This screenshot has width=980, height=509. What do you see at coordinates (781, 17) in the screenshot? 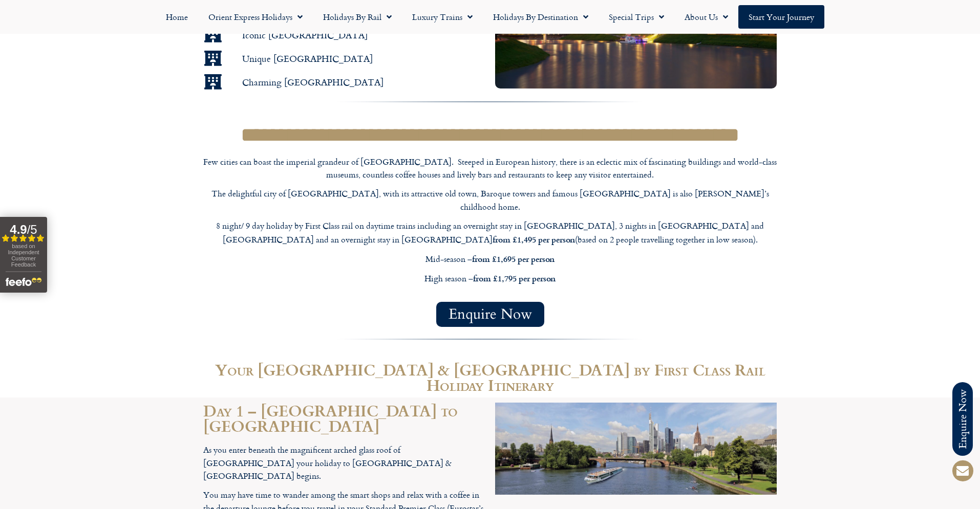
I see `a: Start your Journey` at bounding box center [781, 17].